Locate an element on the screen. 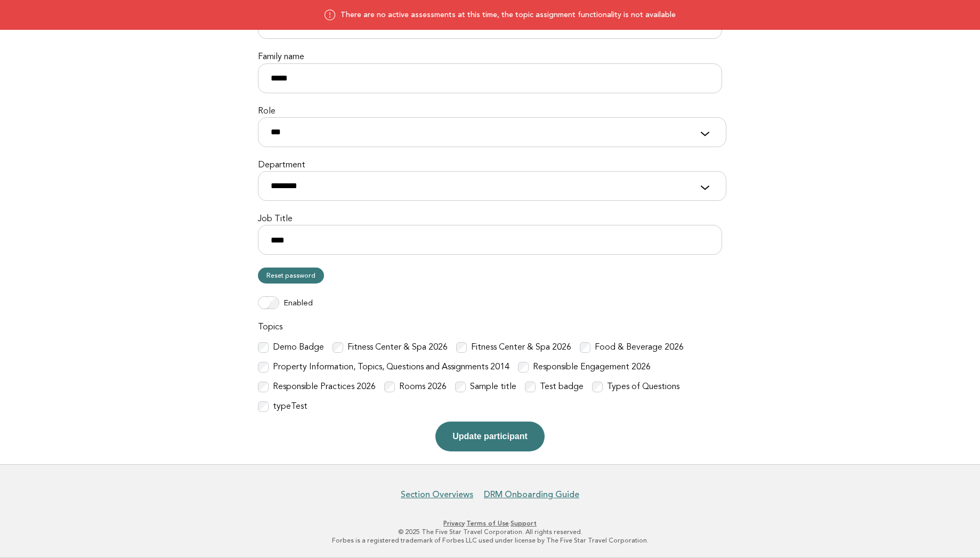 This screenshot has width=980, height=558. button: Update participant is located at coordinates (490, 436).